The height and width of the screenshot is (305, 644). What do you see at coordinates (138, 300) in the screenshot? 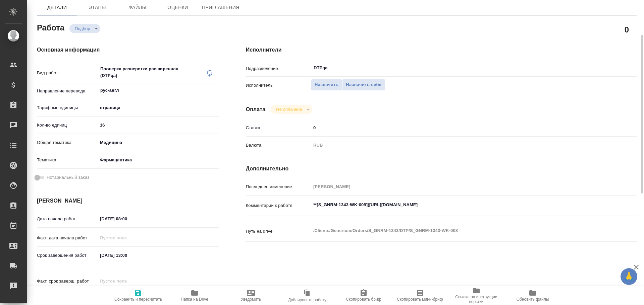
I see `span: Сохранить и пересчитать` at bounding box center [138, 300].